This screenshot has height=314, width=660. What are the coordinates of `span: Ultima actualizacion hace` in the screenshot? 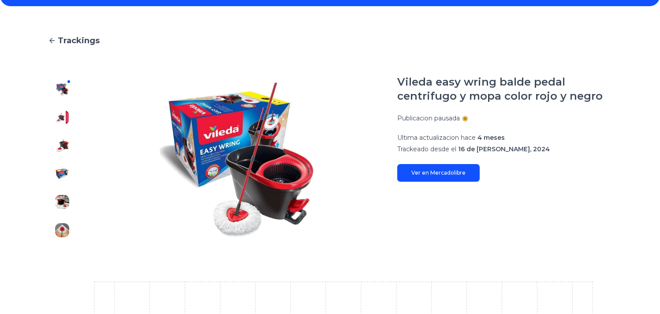 It's located at (437, 138).